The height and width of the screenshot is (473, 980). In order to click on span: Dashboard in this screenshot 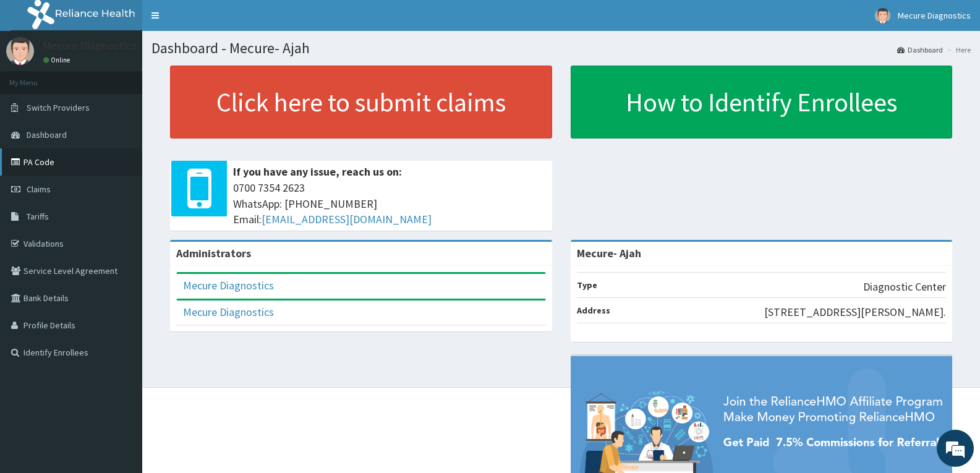, I will do `click(47, 135)`.